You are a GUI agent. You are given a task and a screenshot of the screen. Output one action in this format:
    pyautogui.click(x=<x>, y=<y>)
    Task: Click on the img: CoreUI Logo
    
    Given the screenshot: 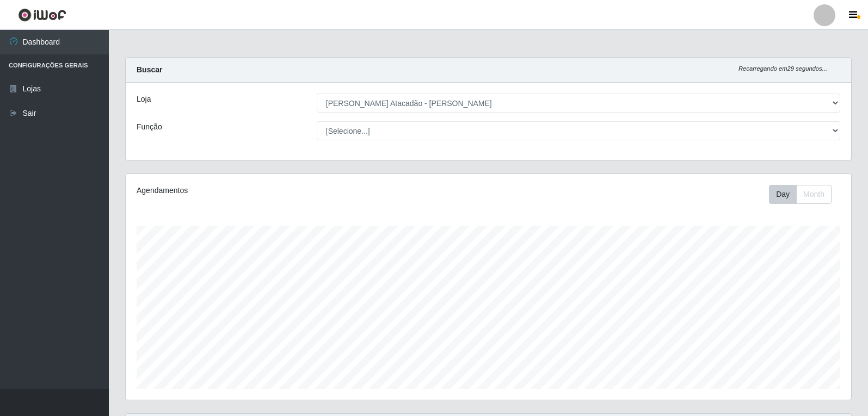 What is the action you would take?
    pyautogui.click(x=42, y=15)
    